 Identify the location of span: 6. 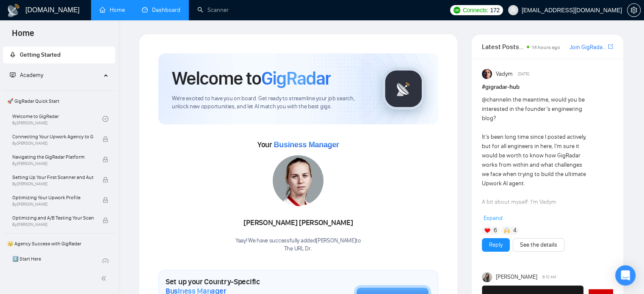
(496, 231).